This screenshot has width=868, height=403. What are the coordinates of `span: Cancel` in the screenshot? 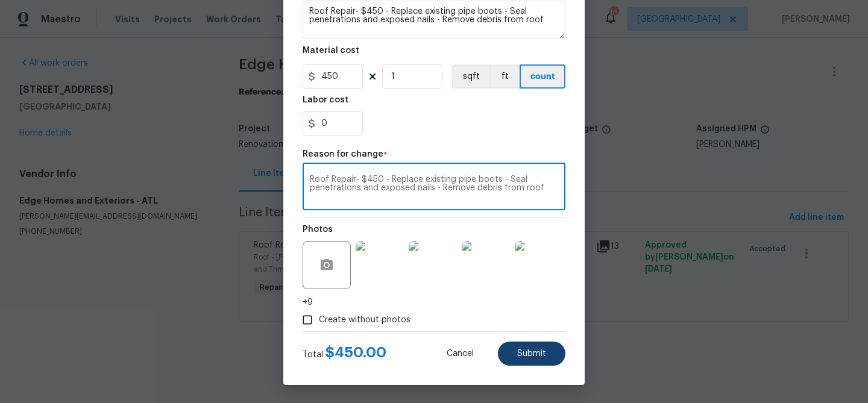 It's located at (460, 354).